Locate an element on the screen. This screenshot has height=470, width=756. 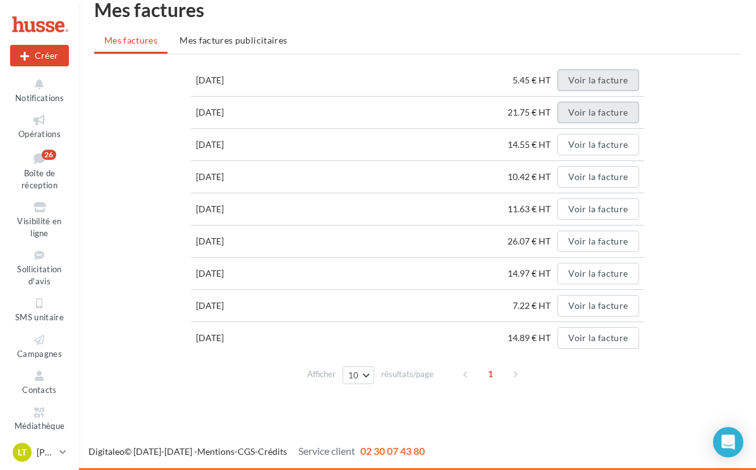
span: 02 30 07 43 80 is located at coordinates (392, 451).